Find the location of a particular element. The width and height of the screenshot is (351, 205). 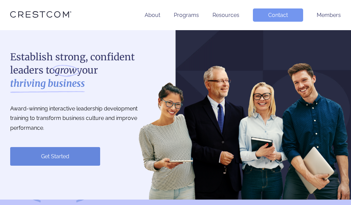

a: About is located at coordinates (152, 15).